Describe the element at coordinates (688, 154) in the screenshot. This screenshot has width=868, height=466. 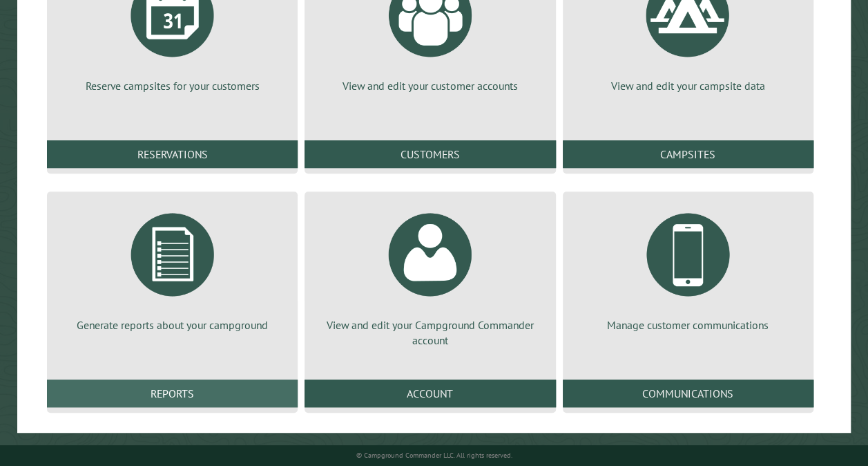
I see `a: Campsites` at that location.